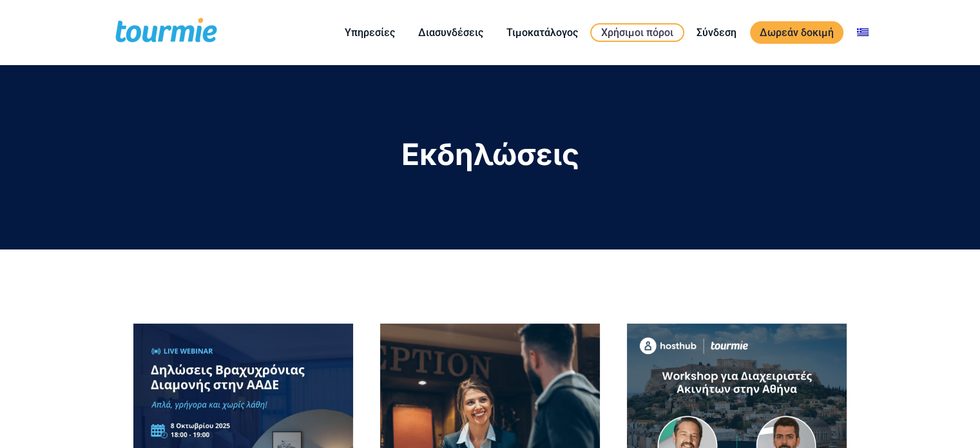 The height and width of the screenshot is (448, 980). Describe the element at coordinates (451, 33) in the screenshot. I see `a: Διασυνδέσεις` at that location.